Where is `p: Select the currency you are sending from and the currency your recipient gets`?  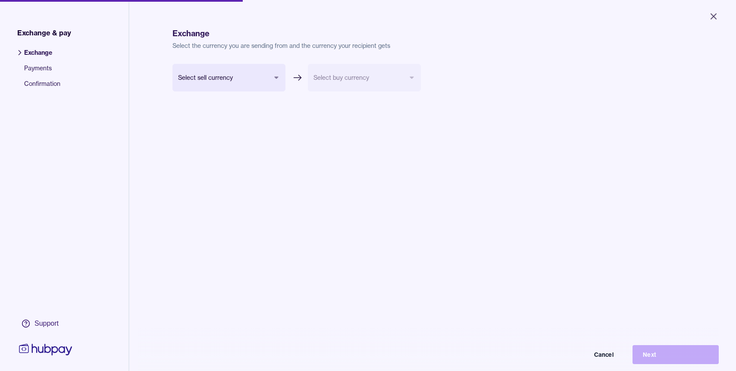 p: Select the currency you are sending from and the currency your recipient gets is located at coordinates (433, 46).